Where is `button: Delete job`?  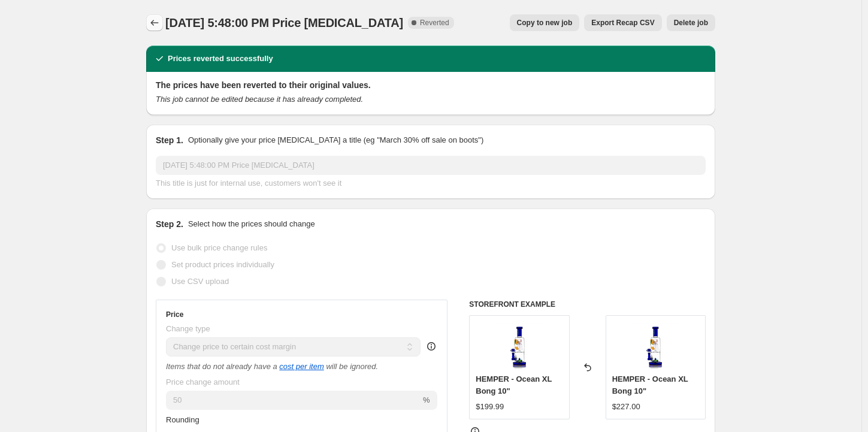
button: Delete job is located at coordinates (691, 23).